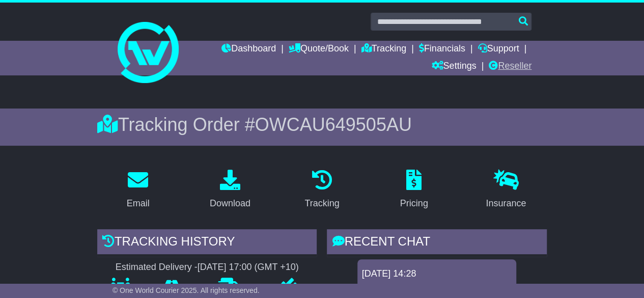 This screenshot has height=298, width=644. I want to click on span: OWCAU649505AU, so click(333, 124).